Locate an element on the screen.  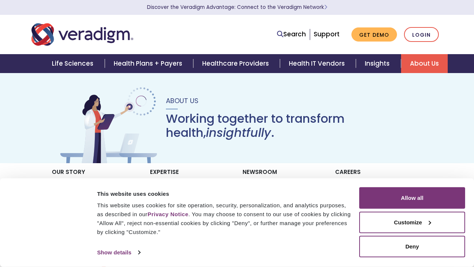
a: Veradigm logo is located at coordinates (82, 34).